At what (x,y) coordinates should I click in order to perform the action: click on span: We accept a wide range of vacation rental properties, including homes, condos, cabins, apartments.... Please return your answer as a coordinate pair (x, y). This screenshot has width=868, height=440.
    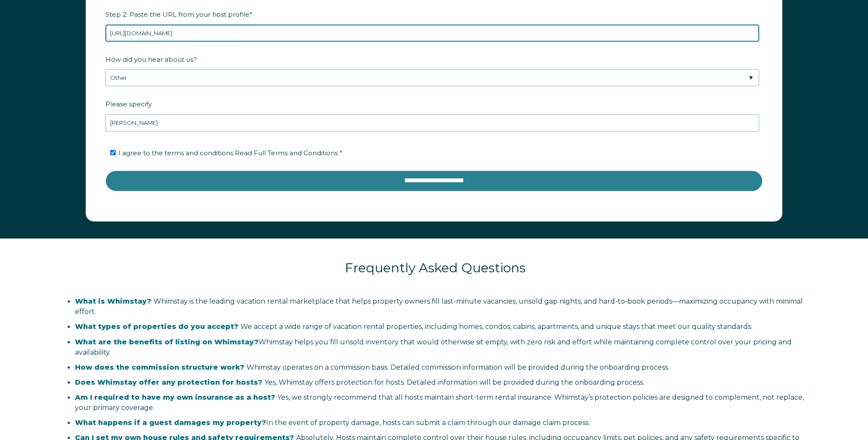
    Looking at the image, I should click on (414, 326).